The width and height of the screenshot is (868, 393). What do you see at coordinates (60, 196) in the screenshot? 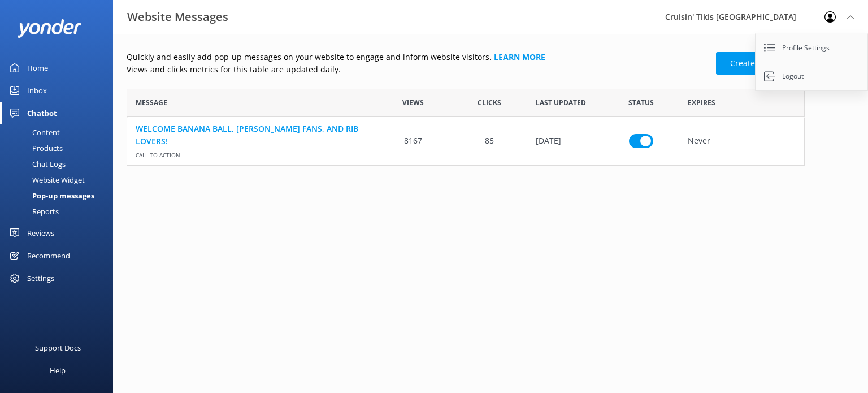
I see `a: Pop-up messages` at bounding box center [60, 196].